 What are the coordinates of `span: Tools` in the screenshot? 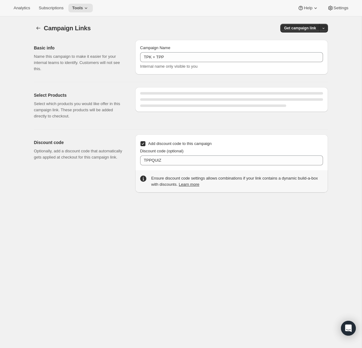 It's located at (77, 8).